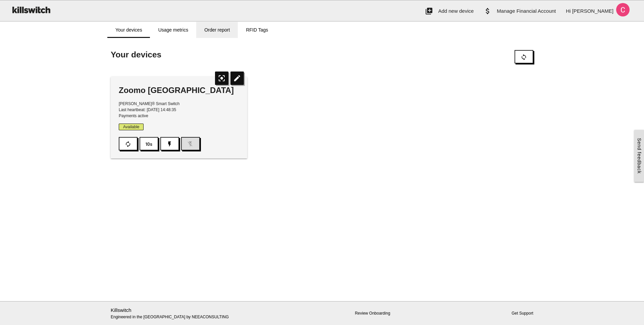 This screenshot has width=644, height=325. What do you see at coordinates (128, 144) in the screenshot?
I see `button: autorenew` at bounding box center [128, 144].